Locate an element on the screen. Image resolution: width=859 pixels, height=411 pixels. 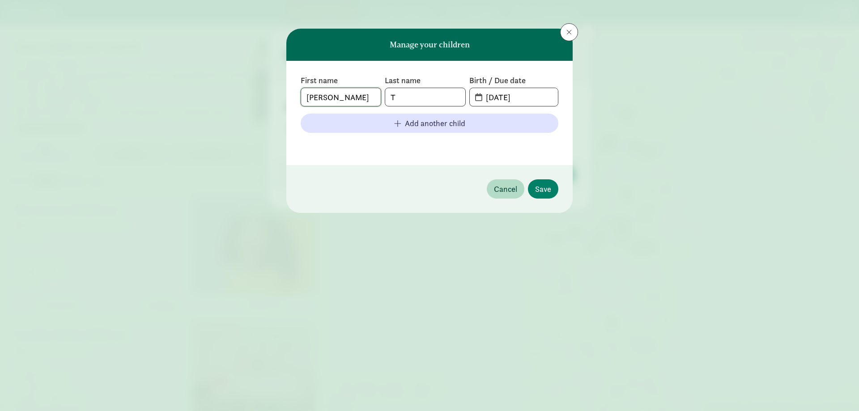
input: MM-DD-YYYY is located at coordinates (519, 97).